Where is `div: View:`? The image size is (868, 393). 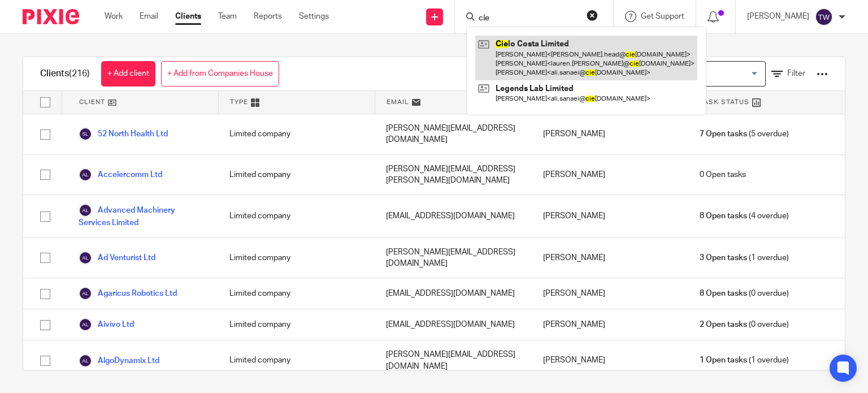 div: View: is located at coordinates (719, 73).